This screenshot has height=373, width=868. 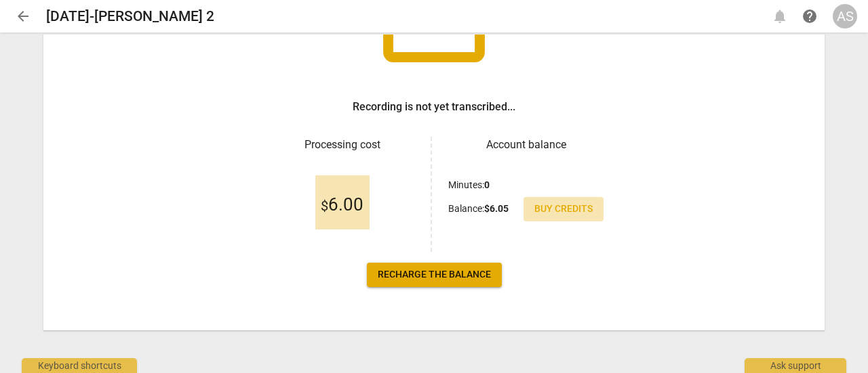 I want to click on h3: Recording is not yet transcribed..., so click(x=434, y=107).